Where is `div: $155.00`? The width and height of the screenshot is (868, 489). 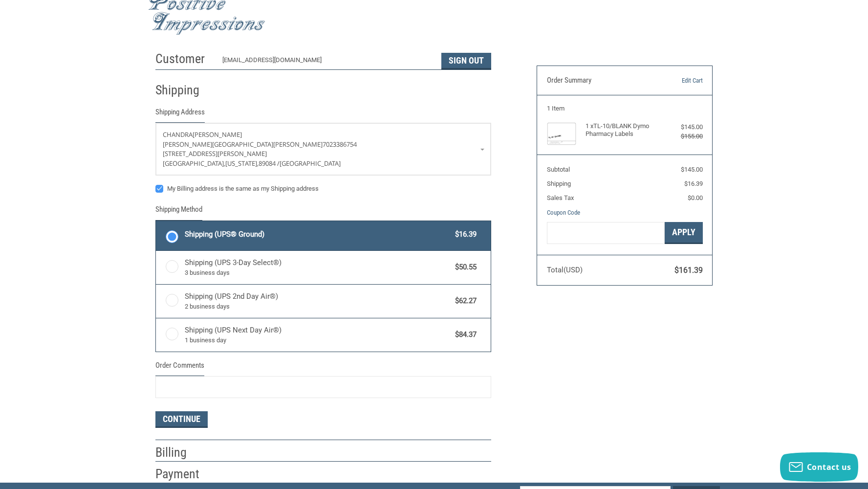 div: $155.00 is located at coordinates (684, 136).